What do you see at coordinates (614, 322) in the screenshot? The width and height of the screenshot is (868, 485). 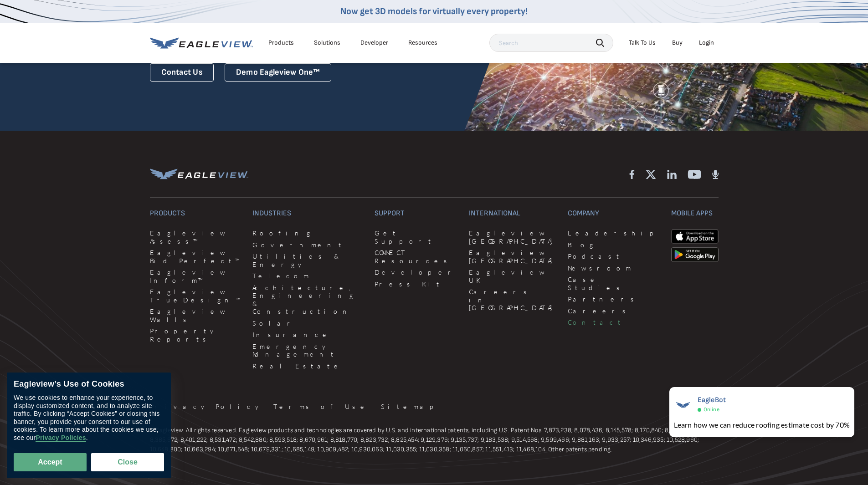 I see `a: Contact` at bounding box center [614, 322].